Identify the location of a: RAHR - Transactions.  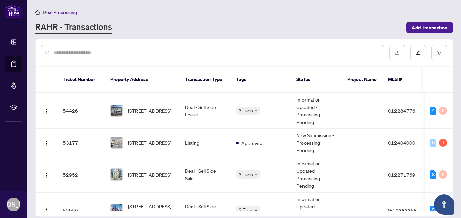
(74, 28).